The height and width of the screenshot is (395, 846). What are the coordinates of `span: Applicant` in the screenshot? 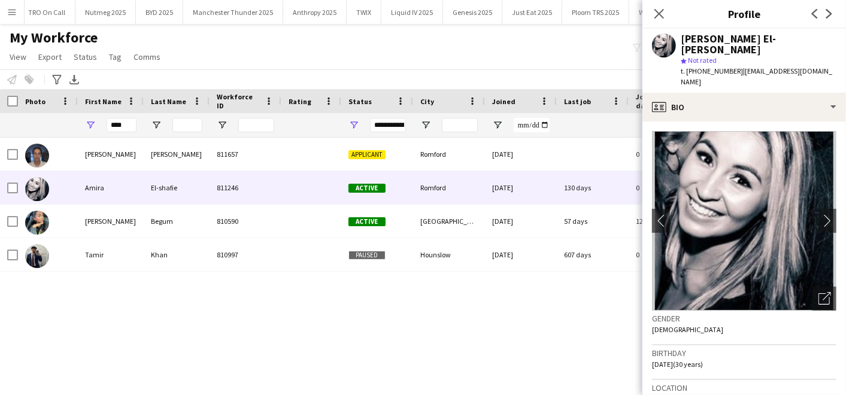 It's located at (367, 154).